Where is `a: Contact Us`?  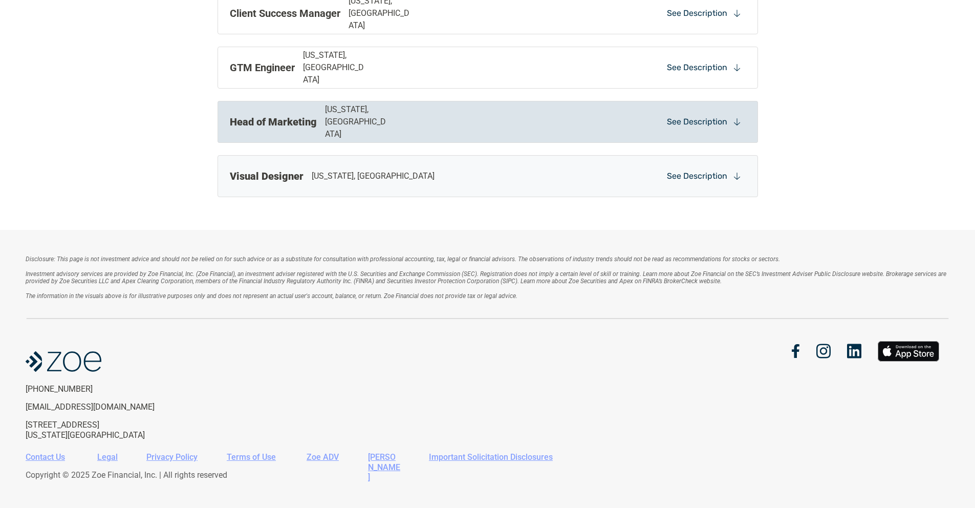
a: Contact Us is located at coordinates (45, 456).